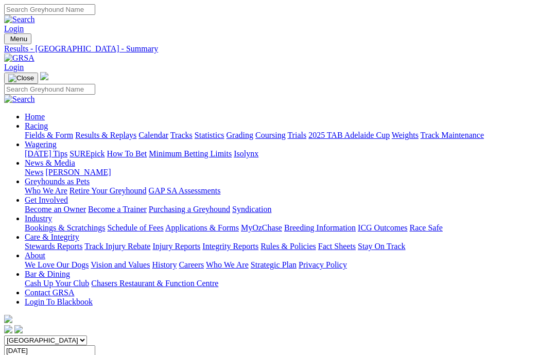  I want to click on a: Vision and Values, so click(120, 265).